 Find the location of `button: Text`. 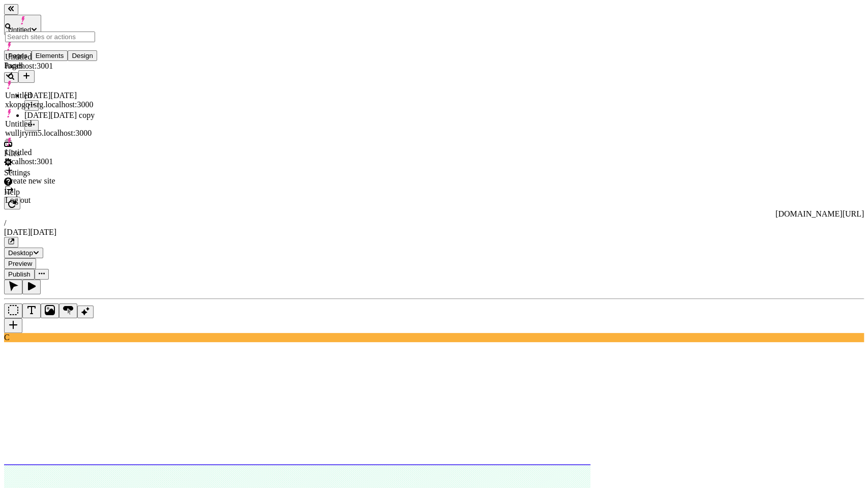

button: Text is located at coordinates (31, 310).